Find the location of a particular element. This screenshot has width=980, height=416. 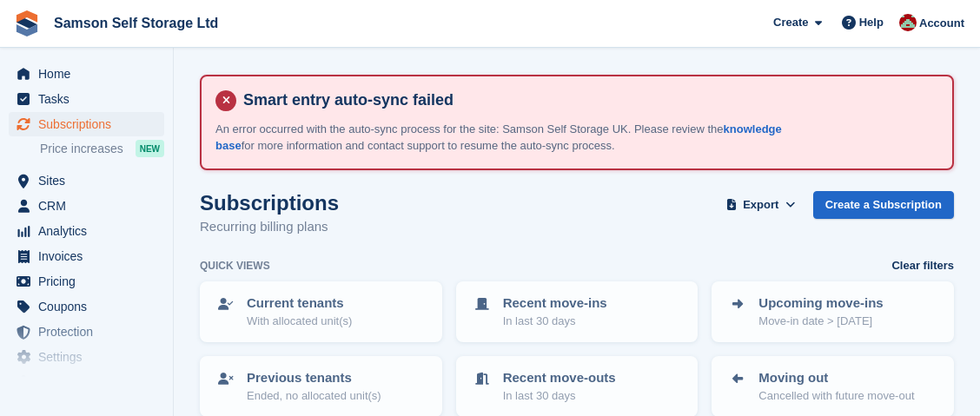

button: Export is located at coordinates (761, 205).